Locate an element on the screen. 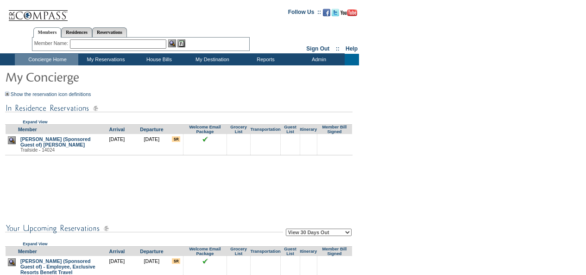 The width and height of the screenshot is (586, 275). img: Compass Home is located at coordinates (38, 12).